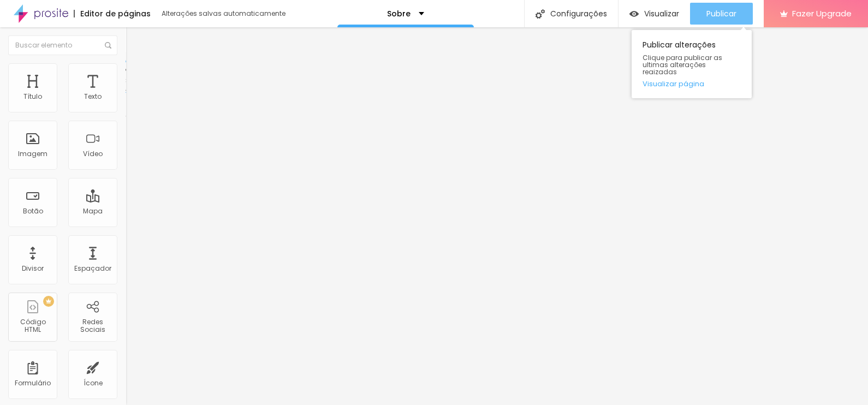 This screenshot has height=405, width=868. What do you see at coordinates (224, 14) in the screenshot?
I see `div: Alterações salvas automaticamente` at bounding box center [224, 14].